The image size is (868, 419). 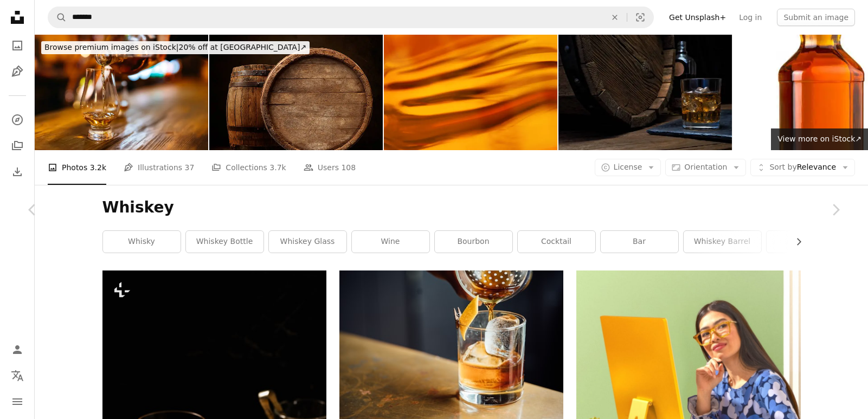 What do you see at coordinates (17, 46) in the screenshot?
I see `a: Photos` at bounding box center [17, 46].